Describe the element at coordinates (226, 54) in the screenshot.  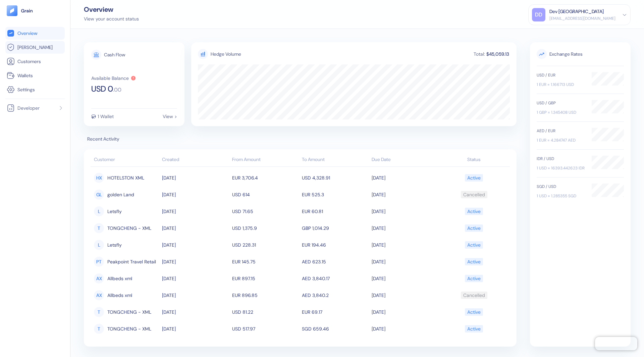
I see `div: Hedge Volume` at that location.